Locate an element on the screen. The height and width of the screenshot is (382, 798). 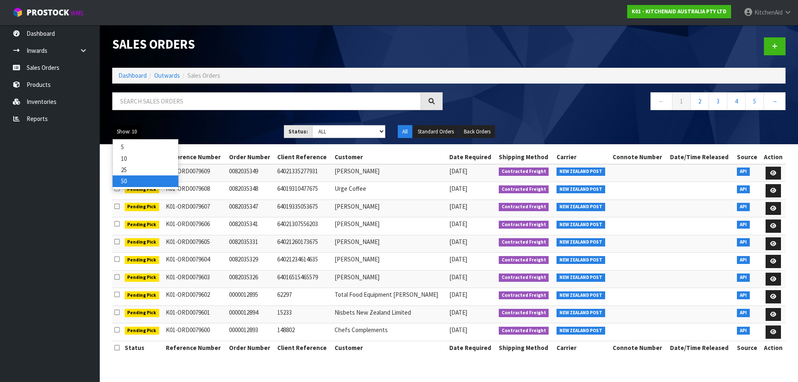
td: K01-ORD0079609 is located at coordinates (195, 173).